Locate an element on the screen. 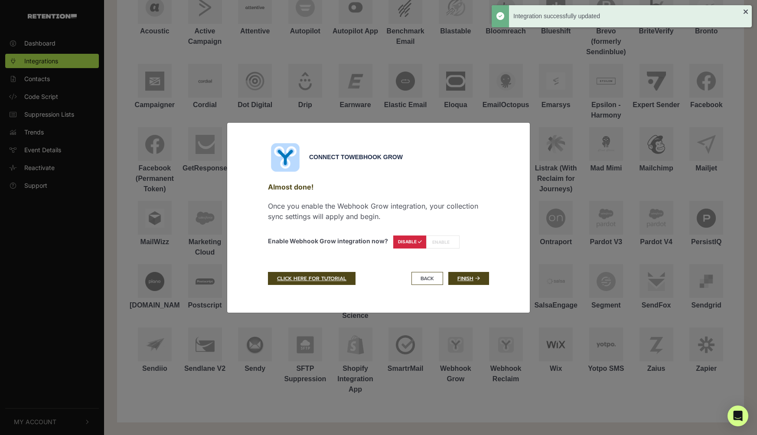  a: Finish is located at coordinates (469, 278).